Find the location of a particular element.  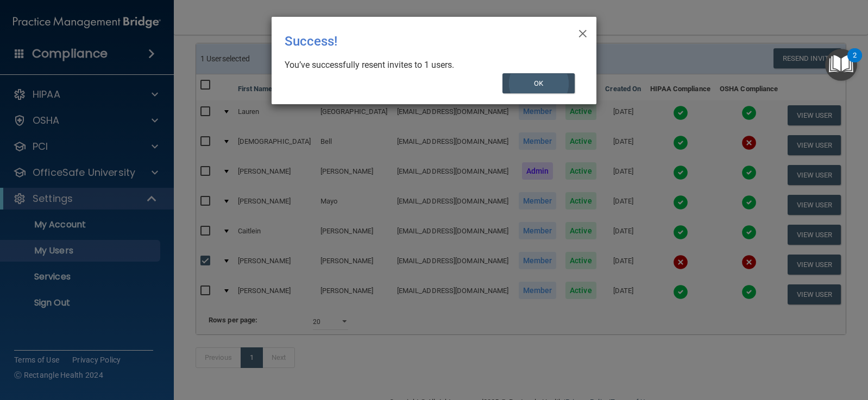

div: 2 is located at coordinates (854, 63).